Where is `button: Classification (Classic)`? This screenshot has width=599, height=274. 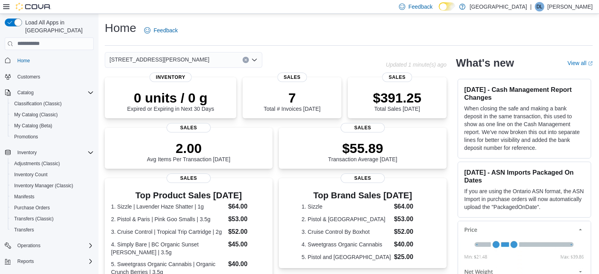 button: Classification (Classic) is located at coordinates (52, 104).